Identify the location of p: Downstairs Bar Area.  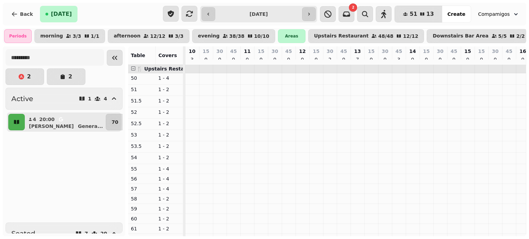
(460, 36).